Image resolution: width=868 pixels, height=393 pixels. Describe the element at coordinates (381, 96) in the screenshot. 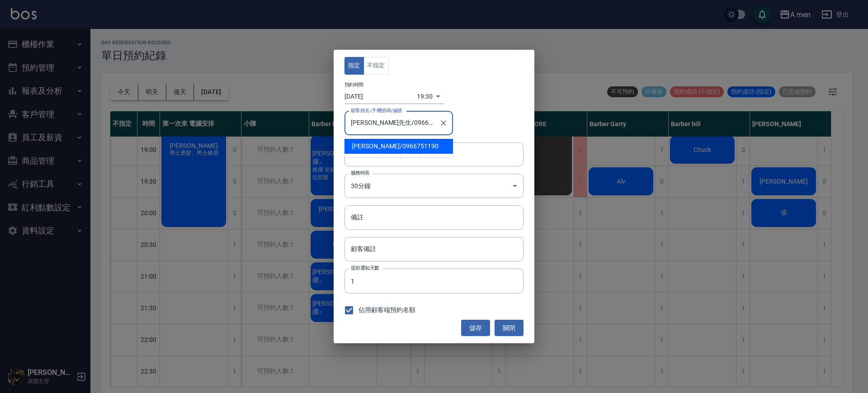

I see `input: Choose date, selected date is 2025-09-26` at that location.